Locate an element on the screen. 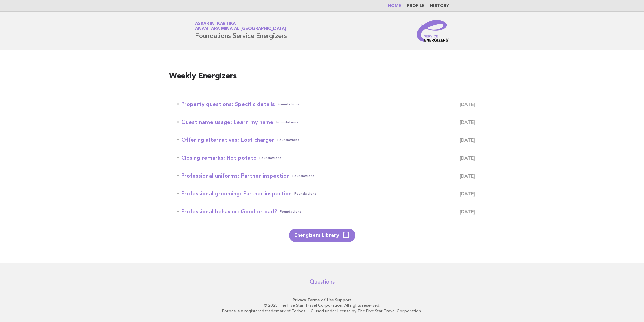  a: Support is located at coordinates (343, 300).